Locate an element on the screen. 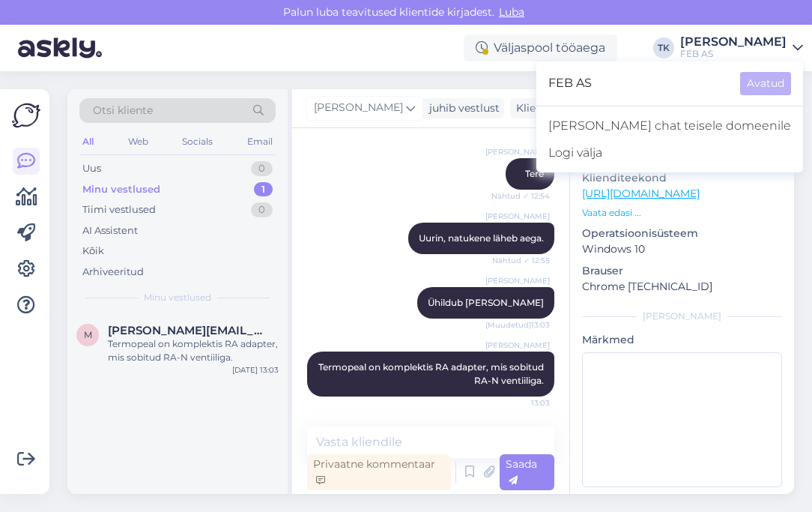  div: Logi välja is located at coordinates (670, 153).